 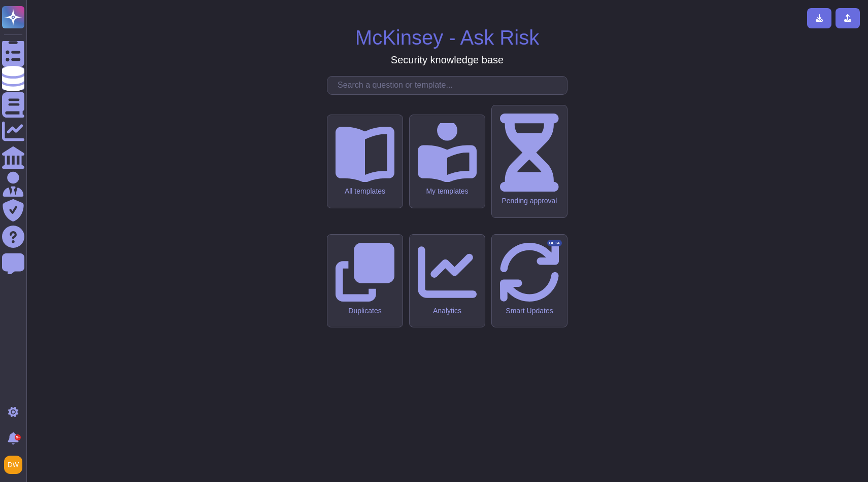 What do you see at coordinates (529, 201) in the screenshot?
I see `div: Pending approval` at bounding box center [529, 201].